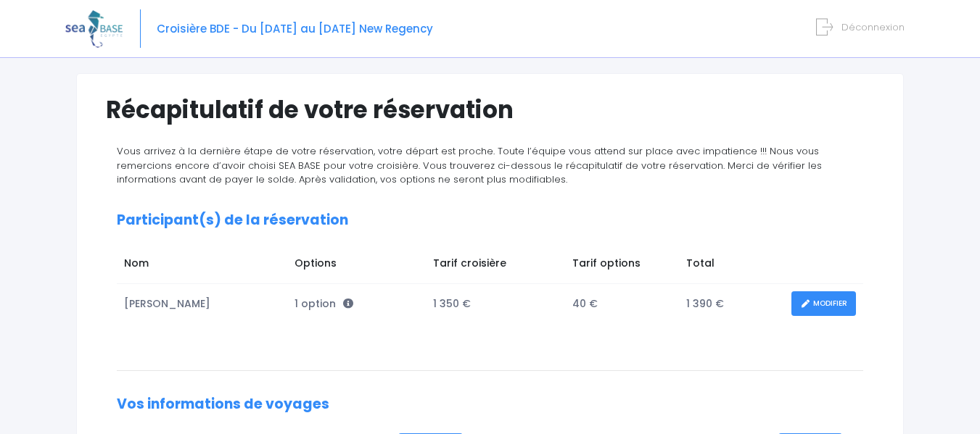  Describe the element at coordinates (732, 266) in the screenshot. I see `td: Total` at that location.